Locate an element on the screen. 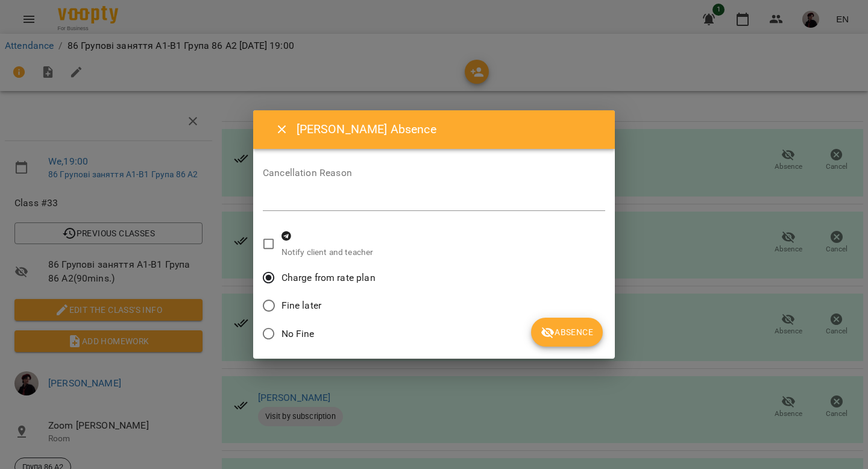 Image resolution: width=868 pixels, height=469 pixels. span: Charge from rate plan is located at coordinates (329, 278).